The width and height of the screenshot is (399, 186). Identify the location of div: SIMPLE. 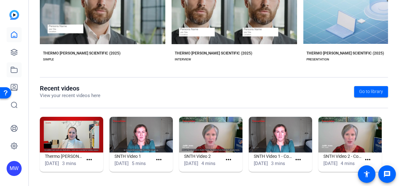
(48, 60).